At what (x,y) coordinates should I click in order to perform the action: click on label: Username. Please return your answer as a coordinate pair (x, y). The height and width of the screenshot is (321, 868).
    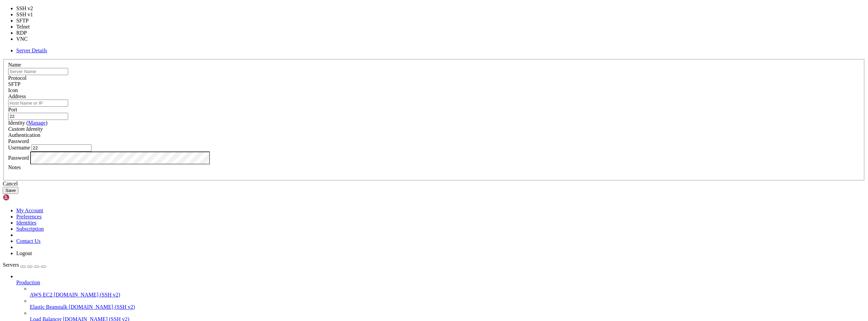
    Looking at the image, I should click on (19, 147).